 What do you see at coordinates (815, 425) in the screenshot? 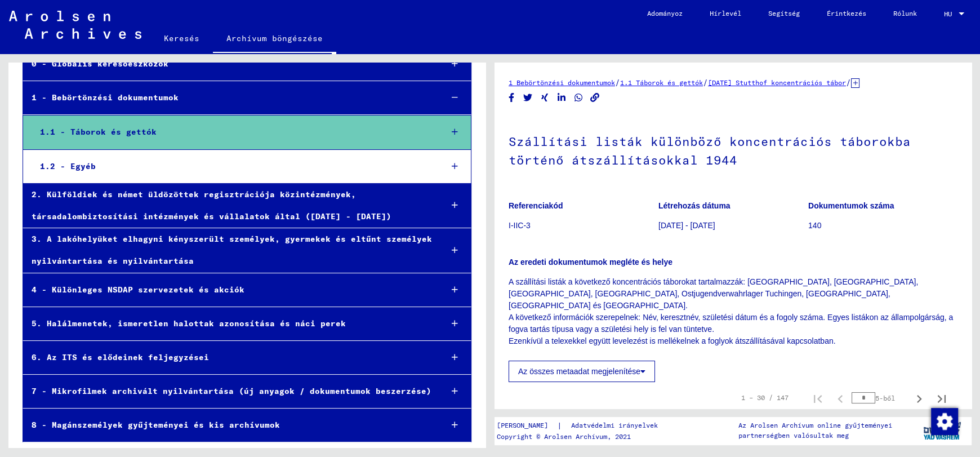
I see `font: Az Arolsen Archívum online gyűjteményei` at bounding box center [815, 425].